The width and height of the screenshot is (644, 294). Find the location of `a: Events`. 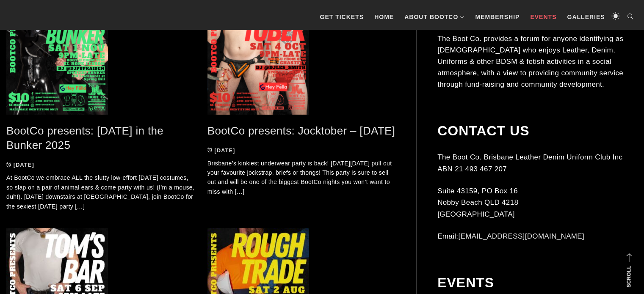

a: Events is located at coordinates (544, 17).